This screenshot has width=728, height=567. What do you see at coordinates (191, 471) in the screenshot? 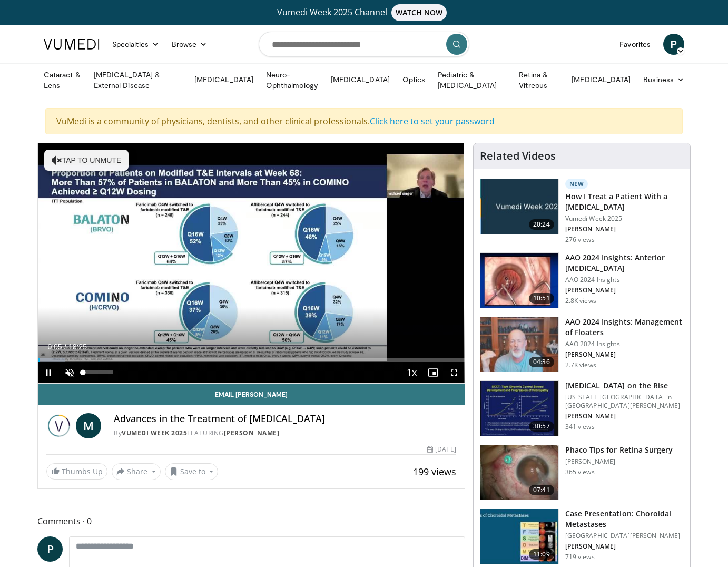
I see `button: Save to` at bounding box center [191, 471].